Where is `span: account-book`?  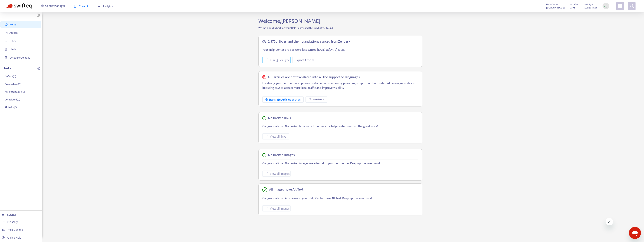 span: account-book is located at coordinates (6, 33).